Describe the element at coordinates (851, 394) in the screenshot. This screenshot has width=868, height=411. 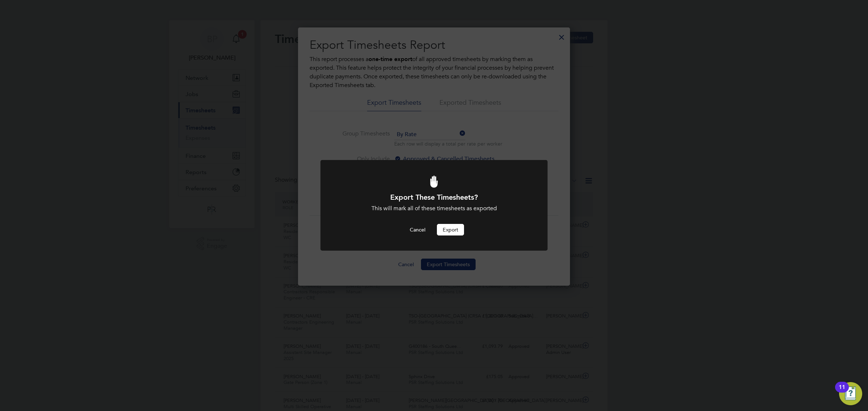
I see `button: Open Resource Center, 11 new notifications` at that location.